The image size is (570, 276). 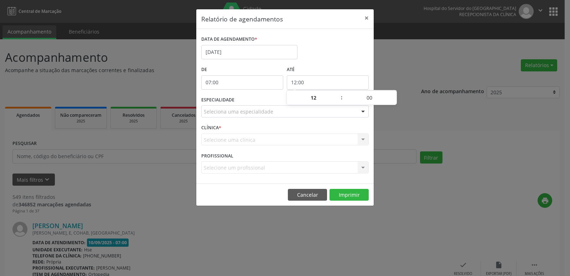 What do you see at coordinates (211, 128) in the screenshot?
I see `label: CLÍNICA` at bounding box center [211, 128].